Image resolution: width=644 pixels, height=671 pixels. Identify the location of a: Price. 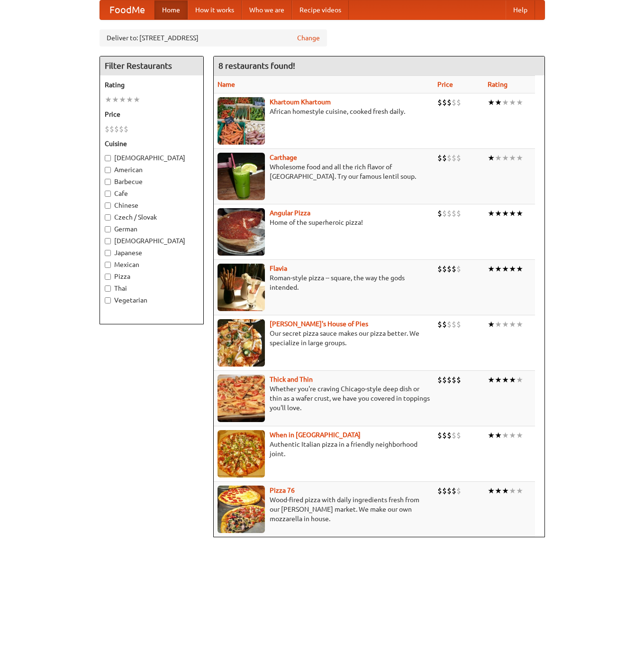
(445, 84).